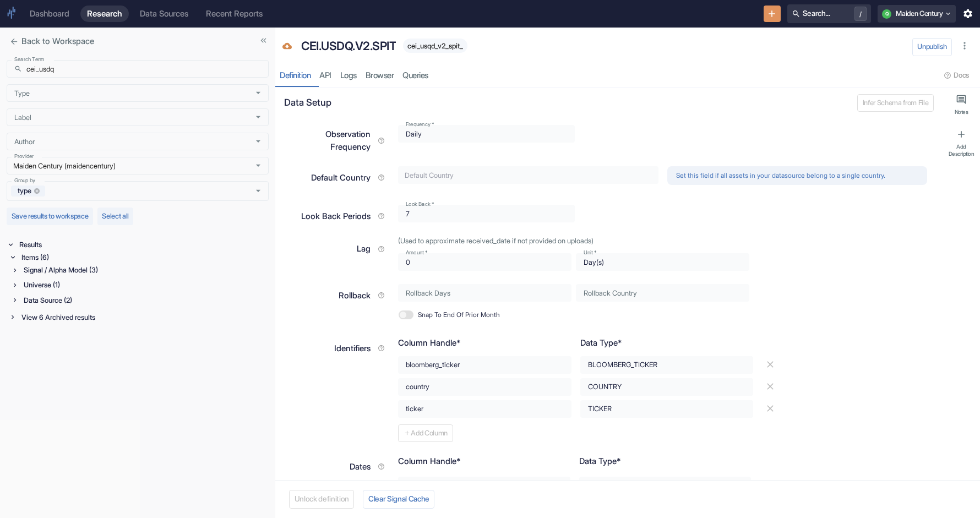 Image resolution: width=980 pixels, height=518 pixels. I want to click on span: cei_usqd_v2_spit_, so click(435, 45).